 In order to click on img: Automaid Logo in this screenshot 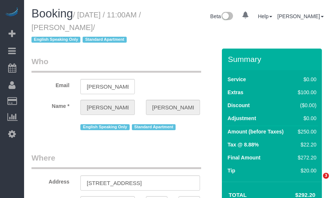, I will do `click(12, 13)`.